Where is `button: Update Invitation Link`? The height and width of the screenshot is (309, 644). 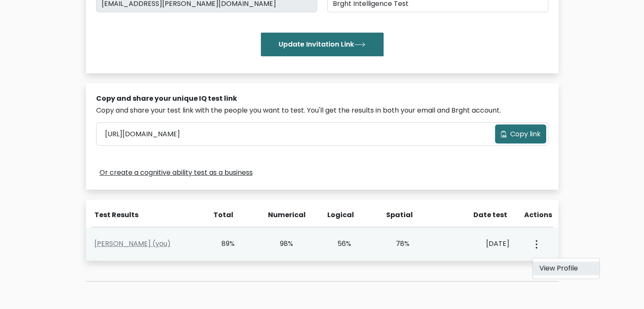
button: Update Invitation Link is located at coordinates (322, 45).